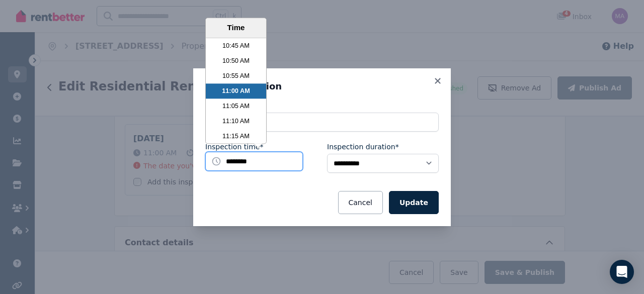 The height and width of the screenshot is (294, 644). What do you see at coordinates (236, 45) in the screenshot?
I see `li: 10:45 AM` at bounding box center [236, 45].